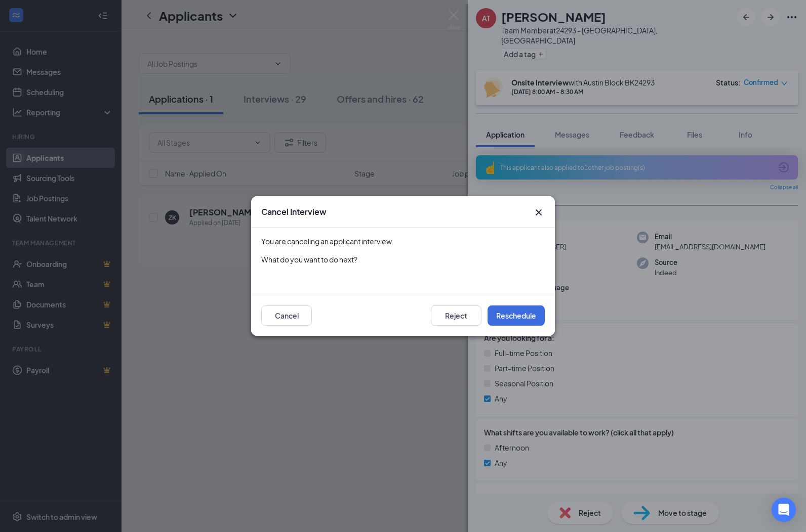 This screenshot has height=532, width=806. Describe the element at coordinates (516, 316) in the screenshot. I see `button: Reschedule` at that location.